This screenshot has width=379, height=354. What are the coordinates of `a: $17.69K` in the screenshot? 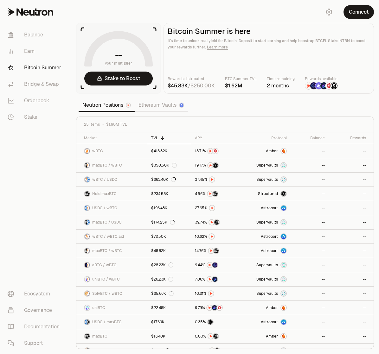 It's located at (169, 322).